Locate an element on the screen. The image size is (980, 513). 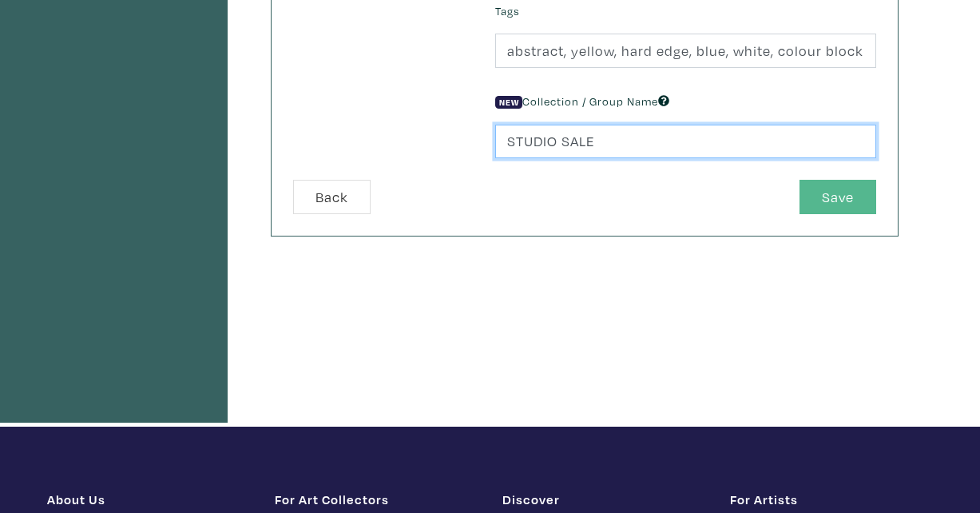
label: Tags is located at coordinates (507, 11).